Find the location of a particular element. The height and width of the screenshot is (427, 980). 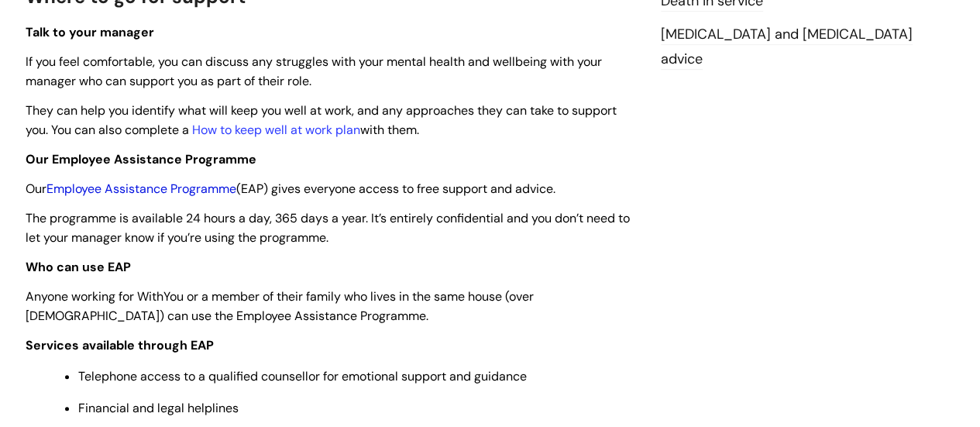

span: Talk to your manager is located at coordinates (90, 32).